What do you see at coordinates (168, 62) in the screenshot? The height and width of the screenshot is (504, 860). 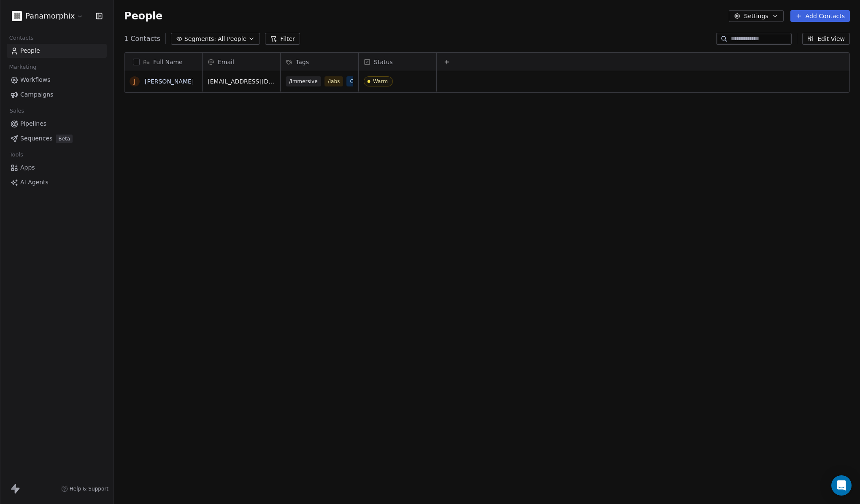 I see `span: Full Name` at bounding box center [168, 62].